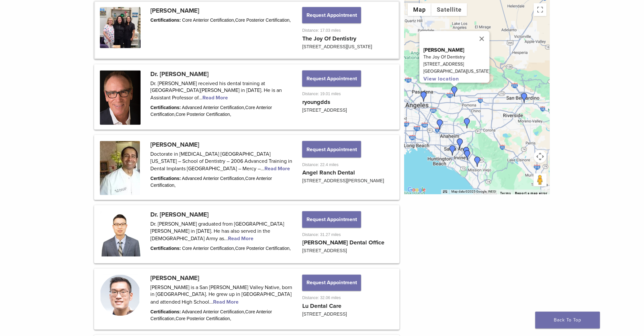  I want to click on div: Dr. Rajeev Prasher, so click(467, 123).